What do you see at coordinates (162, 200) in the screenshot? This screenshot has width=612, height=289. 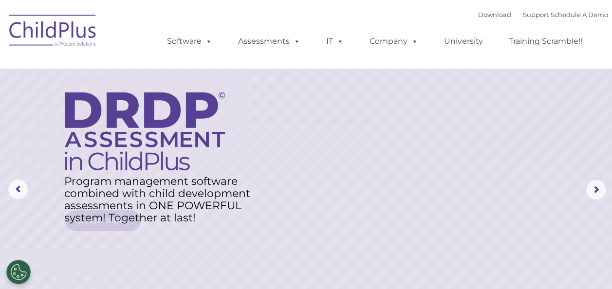 I see `rs-layer: Program management software combined with child development assessments in ONE POWERFUL system! T...` at bounding box center [162, 200].